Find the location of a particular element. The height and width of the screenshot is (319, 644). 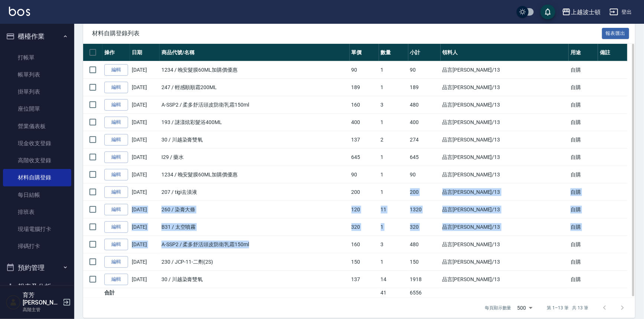

button: 上越波士頓 is located at coordinates (582, 12).